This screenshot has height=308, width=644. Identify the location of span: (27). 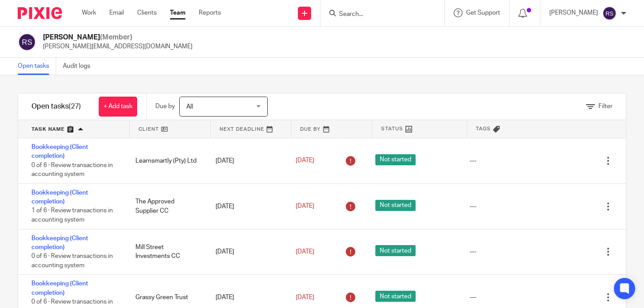
(75, 107).